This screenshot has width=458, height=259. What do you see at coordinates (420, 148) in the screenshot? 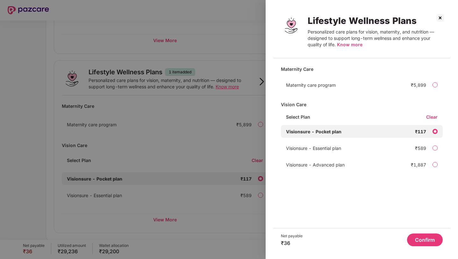
I see `div: ₹589` at bounding box center [420, 148].